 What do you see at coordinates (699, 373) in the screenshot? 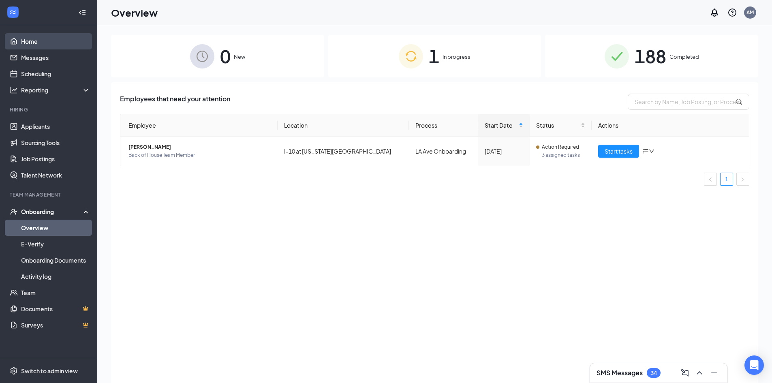
I see `svg: ChevronUp` at bounding box center [699, 373].